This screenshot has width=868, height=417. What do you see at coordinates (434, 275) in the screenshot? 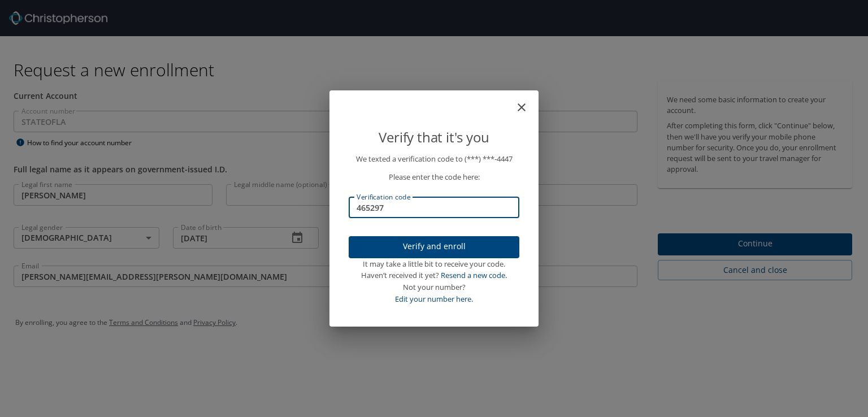
I see `div: Haven’t received it yet?` at bounding box center [434, 275].